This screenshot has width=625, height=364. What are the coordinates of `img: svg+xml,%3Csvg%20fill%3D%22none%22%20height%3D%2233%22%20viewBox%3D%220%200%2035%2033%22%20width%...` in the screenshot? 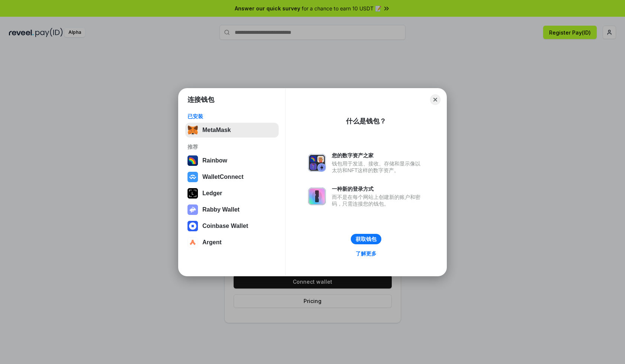 It's located at (193, 130).